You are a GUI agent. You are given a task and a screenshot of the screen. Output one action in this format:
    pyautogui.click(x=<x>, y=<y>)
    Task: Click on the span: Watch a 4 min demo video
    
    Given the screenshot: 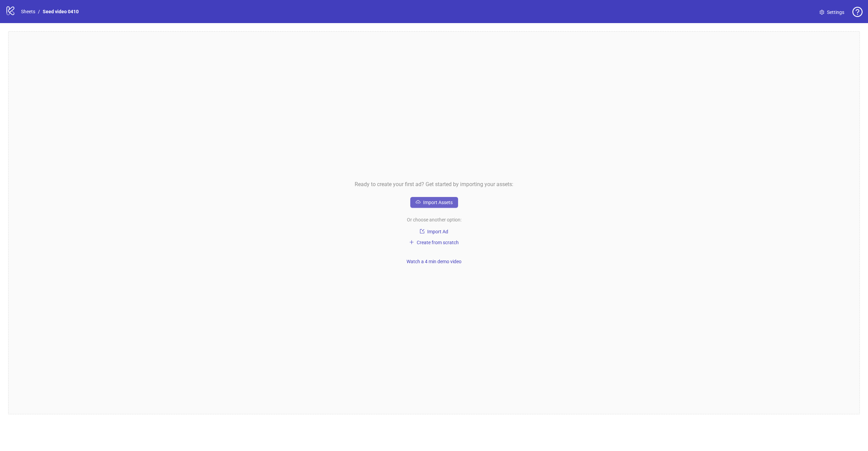 What is the action you would take?
    pyautogui.click(x=434, y=261)
    